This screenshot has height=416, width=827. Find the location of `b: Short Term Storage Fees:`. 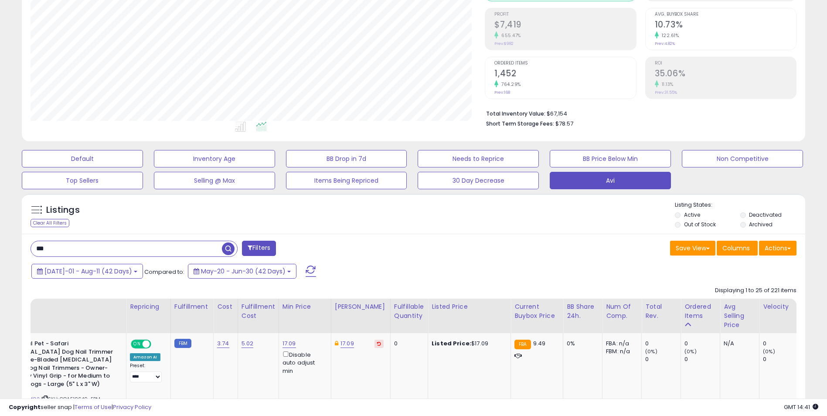

b: Short Term Storage Fees: is located at coordinates (520, 123).